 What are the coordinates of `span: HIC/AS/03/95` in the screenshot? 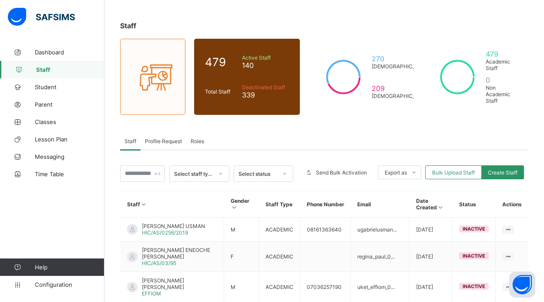 It's located at (159, 263).